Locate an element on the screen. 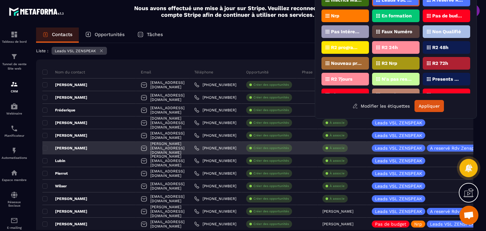 Image resolution: width=486 pixels, height=231 pixels. div: Ouvrir le chat is located at coordinates (469, 215).